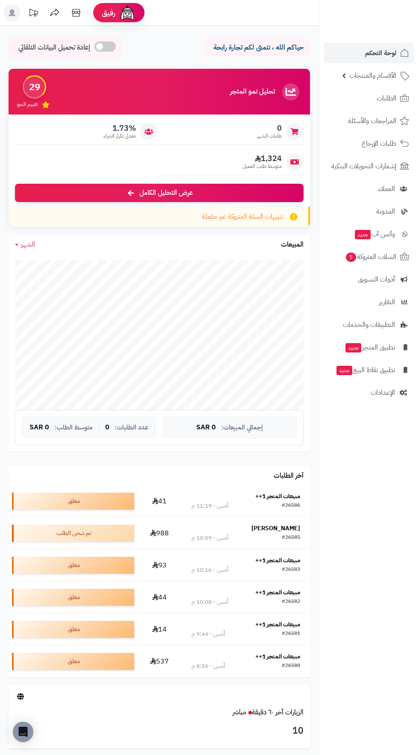  Describe the element at coordinates (159, 731) in the screenshot. I see `h3: 10` at that location.